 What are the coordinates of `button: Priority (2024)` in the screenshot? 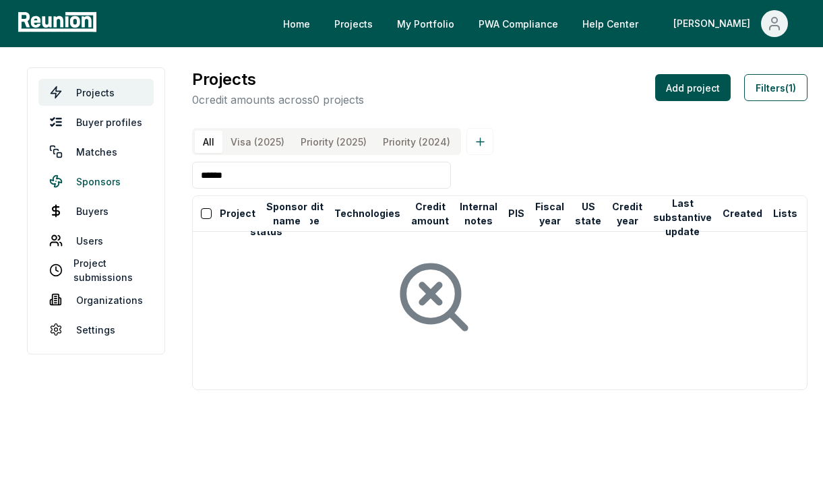 It's located at (417, 142).